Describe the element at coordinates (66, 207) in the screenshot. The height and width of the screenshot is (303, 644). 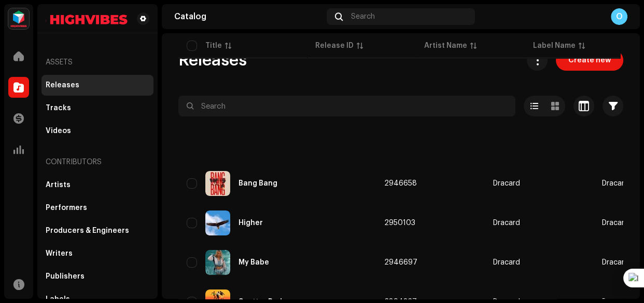
I see `div: Performers` at that location.